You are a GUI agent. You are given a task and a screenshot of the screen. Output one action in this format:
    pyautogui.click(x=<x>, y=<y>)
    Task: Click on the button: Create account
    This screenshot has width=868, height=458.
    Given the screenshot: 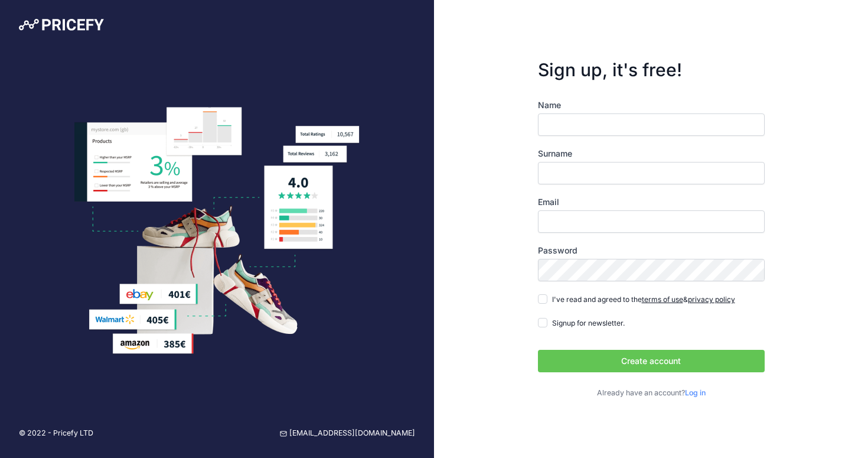 What is the action you would take?
    pyautogui.click(x=651, y=361)
    